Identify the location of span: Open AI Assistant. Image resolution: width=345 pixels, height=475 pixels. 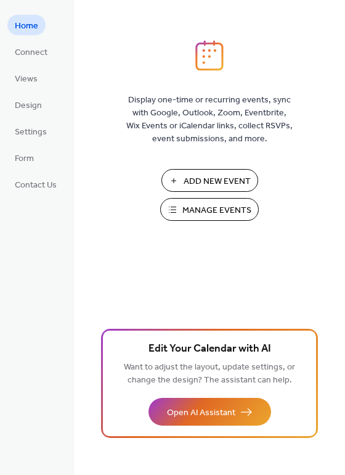
(201, 413).